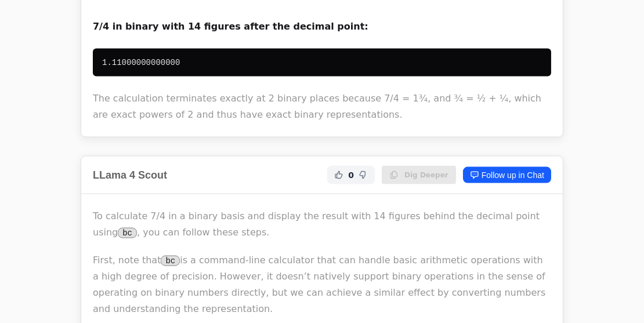  I want to click on a: Follow up in Chat, so click(508, 174).